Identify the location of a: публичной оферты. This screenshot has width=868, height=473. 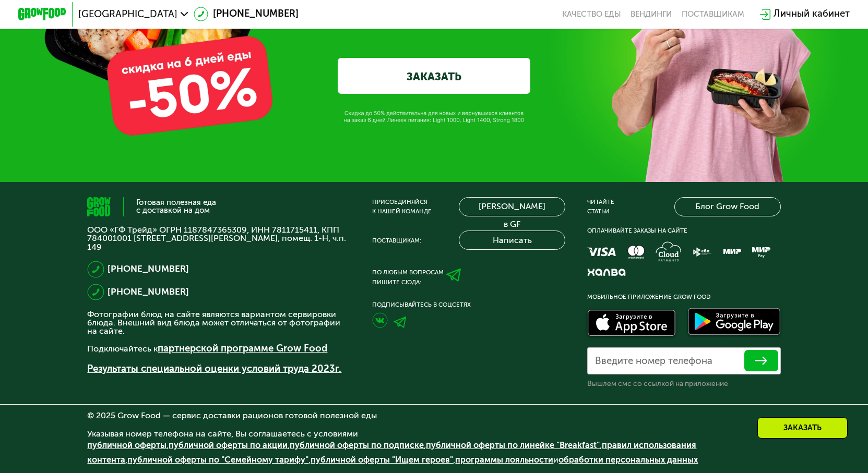
(126, 445).